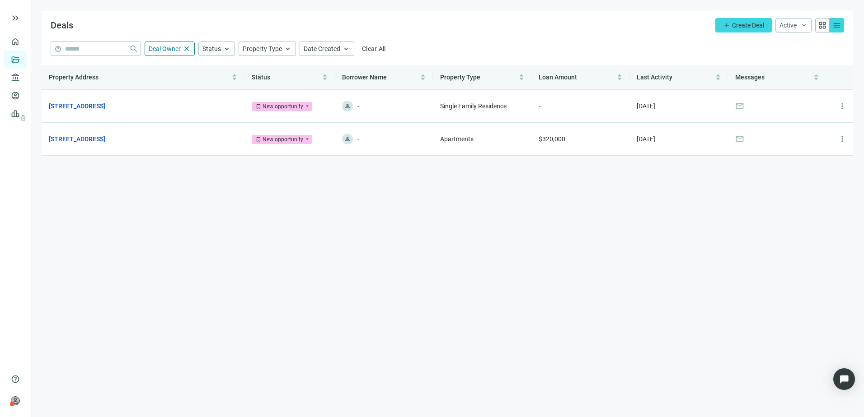  Describe the element at coordinates (557, 77) in the screenshot. I see `span: Loan Amount` at that location.